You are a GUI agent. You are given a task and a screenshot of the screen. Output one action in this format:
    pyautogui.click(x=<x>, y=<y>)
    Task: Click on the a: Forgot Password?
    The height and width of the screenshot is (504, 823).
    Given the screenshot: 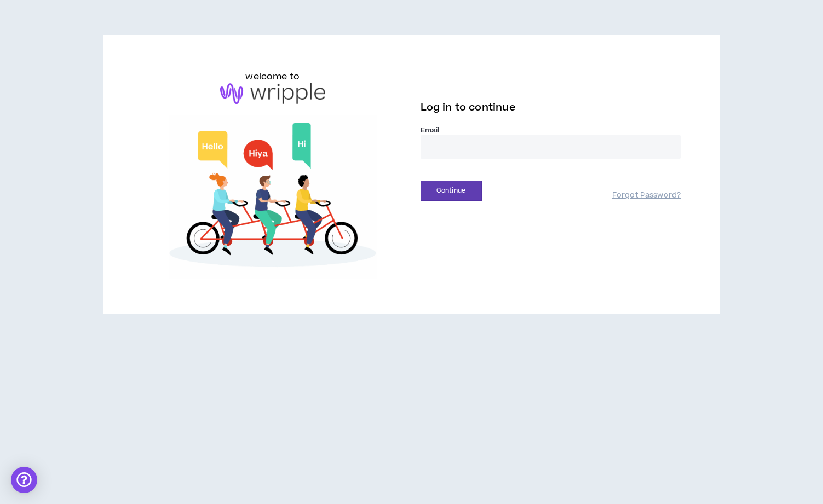 What is the action you would take?
    pyautogui.click(x=646, y=195)
    